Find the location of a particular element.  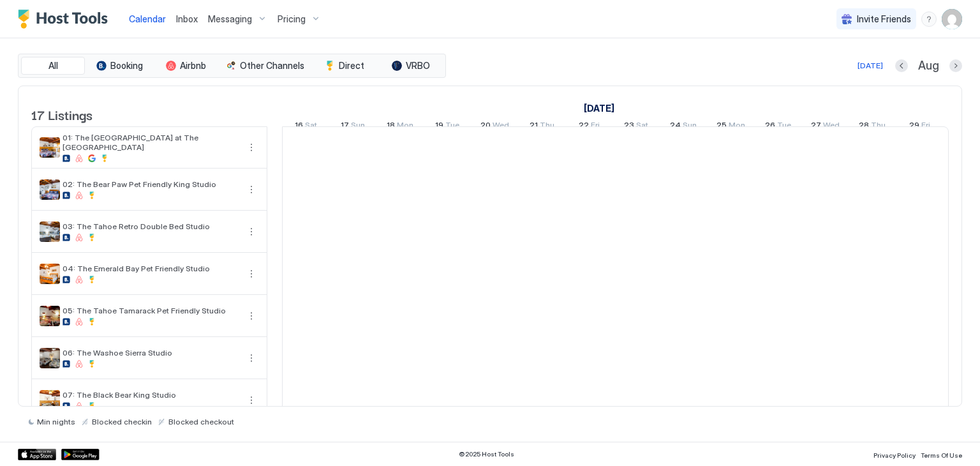

a: August 18, 2025 is located at coordinates (400, 126).